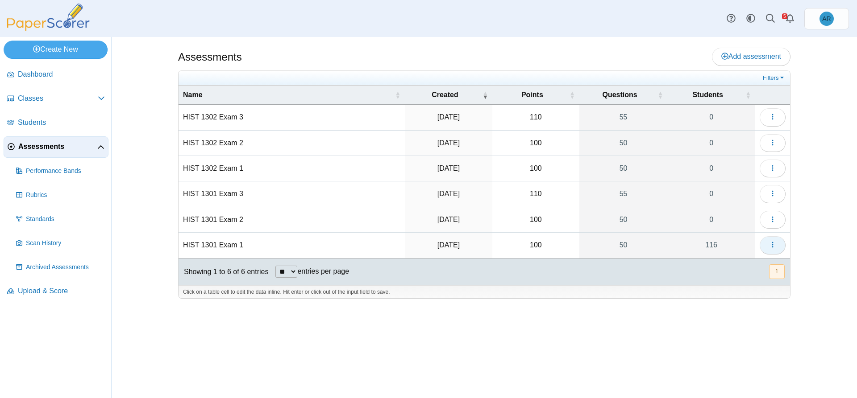 Image resolution: width=857 pixels, height=398 pixels. What do you see at coordinates (60, 171) in the screenshot?
I see `a: Performance Bands` at bounding box center [60, 171].